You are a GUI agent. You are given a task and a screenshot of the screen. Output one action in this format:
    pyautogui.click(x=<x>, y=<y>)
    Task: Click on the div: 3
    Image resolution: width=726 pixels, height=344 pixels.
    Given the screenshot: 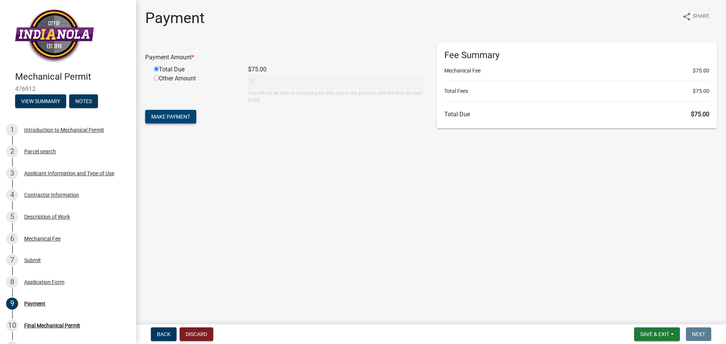 What is the action you would take?
    pyautogui.click(x=12, y=173)
    